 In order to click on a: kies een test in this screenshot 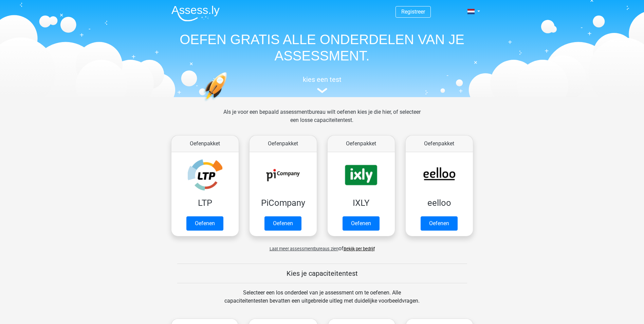, I will do `click(322, 84)`.